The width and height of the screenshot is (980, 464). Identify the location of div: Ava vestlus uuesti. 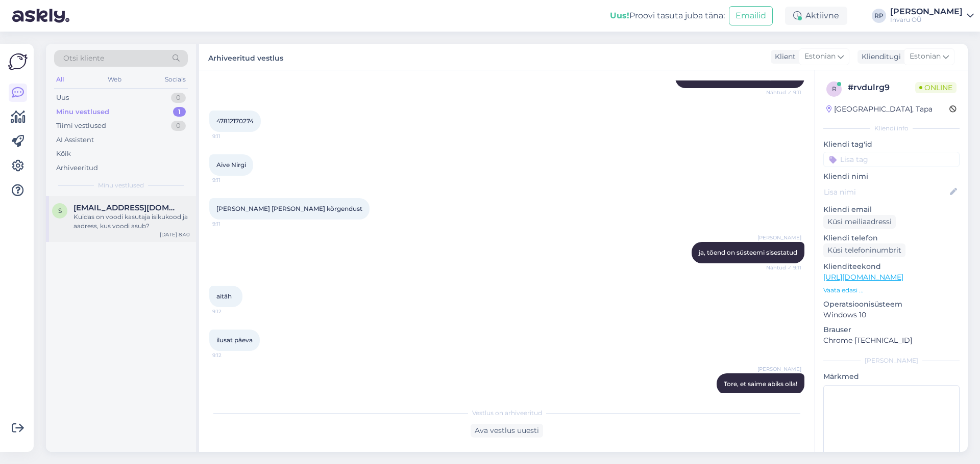
(506, 431).